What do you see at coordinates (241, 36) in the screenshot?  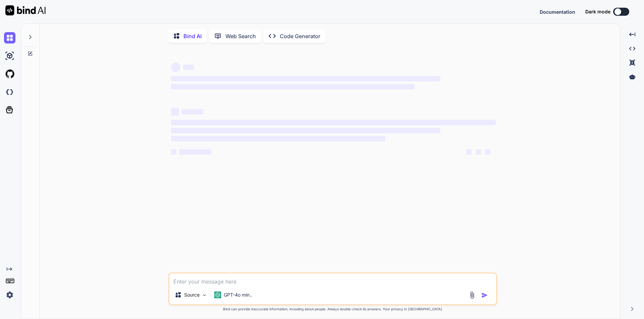 I see `p: Web Search` at bounding box center [241, 36].